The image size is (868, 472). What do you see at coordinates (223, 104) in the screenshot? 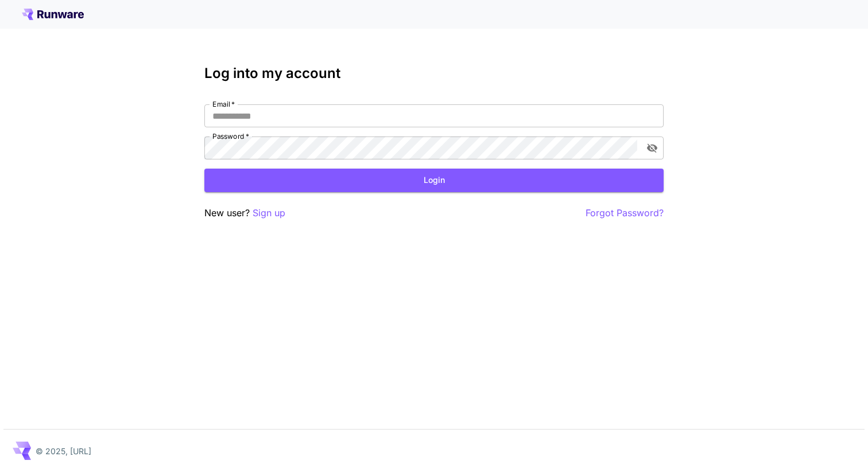
I see `label: Email` at bounding box center [223, 104].